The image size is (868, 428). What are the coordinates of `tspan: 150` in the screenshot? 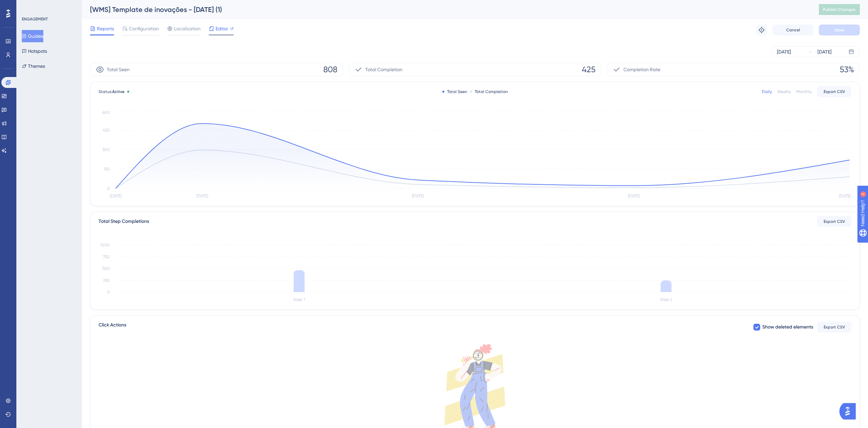 It's located at (107, 169).